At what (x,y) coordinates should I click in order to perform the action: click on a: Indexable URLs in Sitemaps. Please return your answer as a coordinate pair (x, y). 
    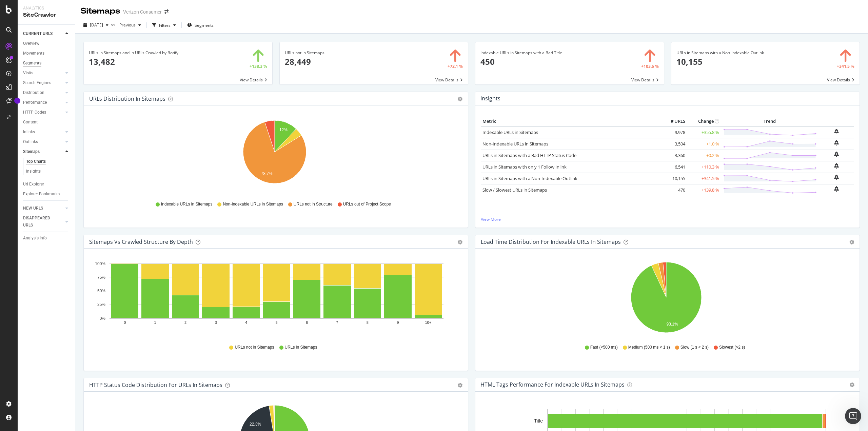
    Looking at the image, I should click on (510, 132).